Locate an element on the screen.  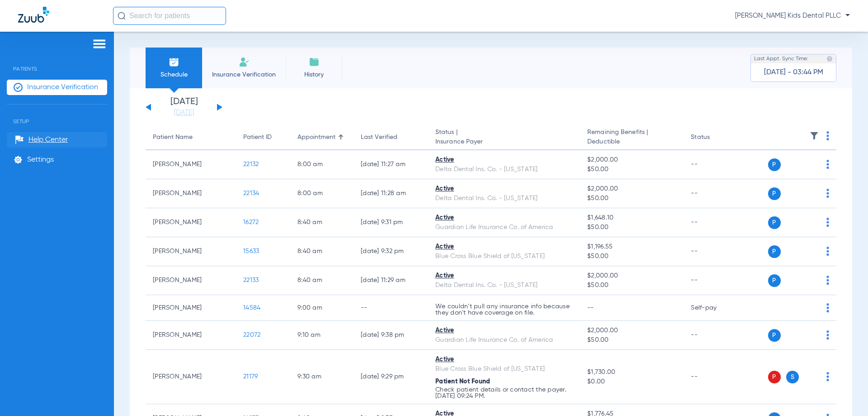
span: Last Appt. Sync Time: is located at coordinates (781, 58).